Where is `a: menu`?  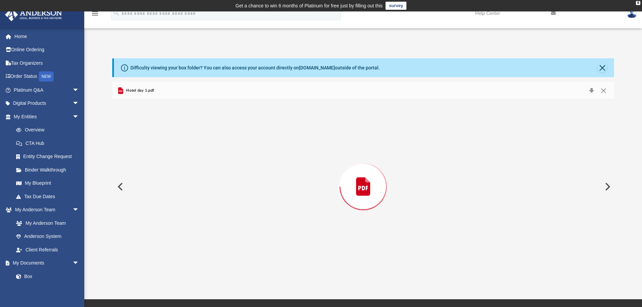
a: menu is located at coordinates (95, 15).